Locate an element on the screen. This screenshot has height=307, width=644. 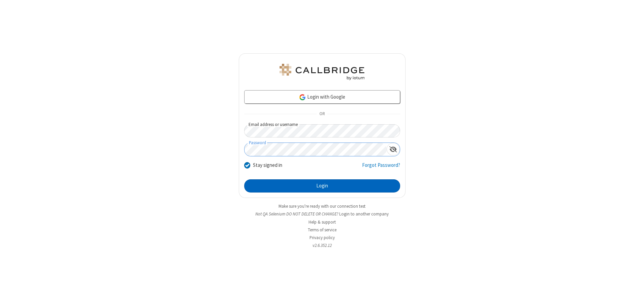
a: Forgot Password? is located at coordinates (381, 168).